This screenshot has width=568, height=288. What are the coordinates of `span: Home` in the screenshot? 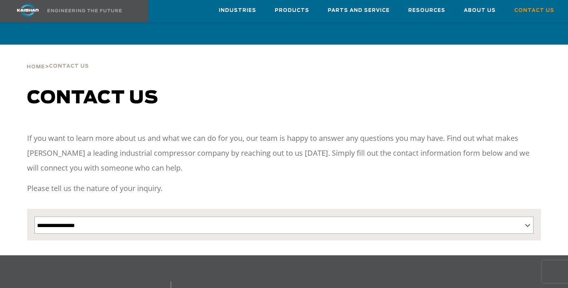 It's located at (36, 67).